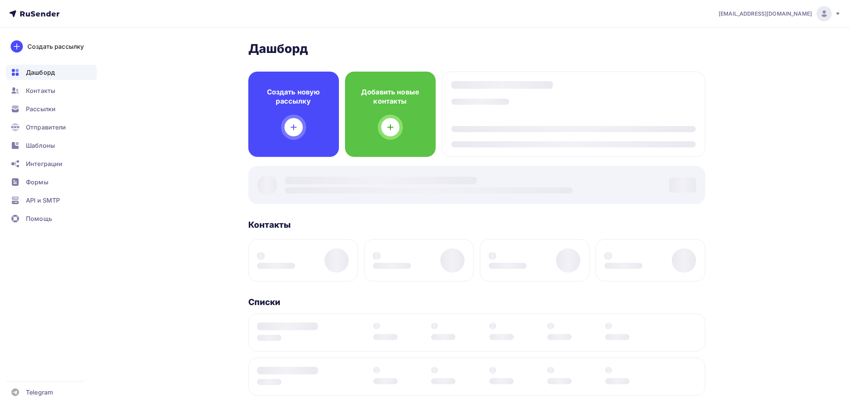 This screenshot has width=850, height=409. What do you see at coordinates (51, 91) in the screenshot?
I see `a: Контакты` at bounding box center [51, 91].